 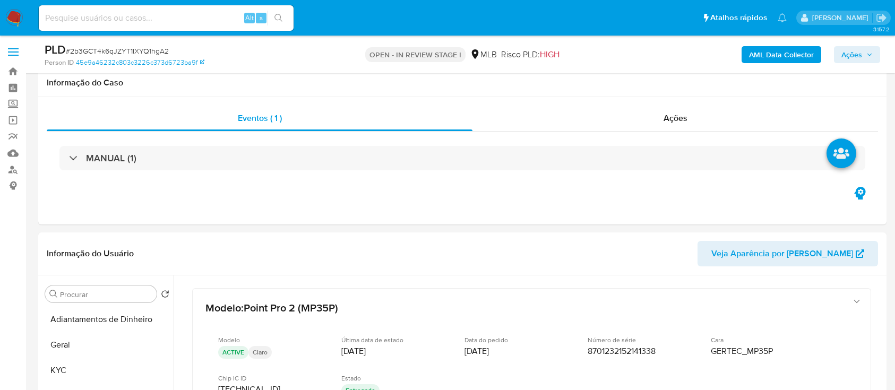 I want to click on p: OPEN - IN REVIEW STAGE I, so click(x=415, y=55).